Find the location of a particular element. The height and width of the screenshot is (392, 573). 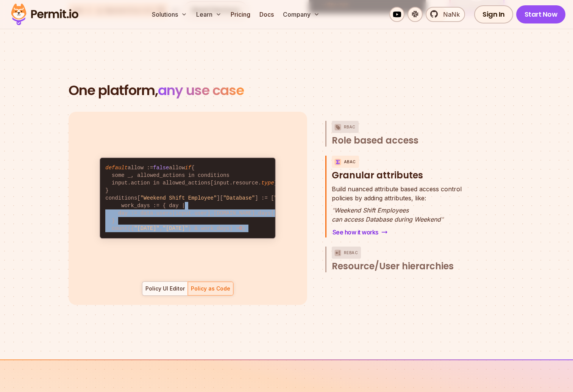

span: "Read" is located at coordinates (284, 198).